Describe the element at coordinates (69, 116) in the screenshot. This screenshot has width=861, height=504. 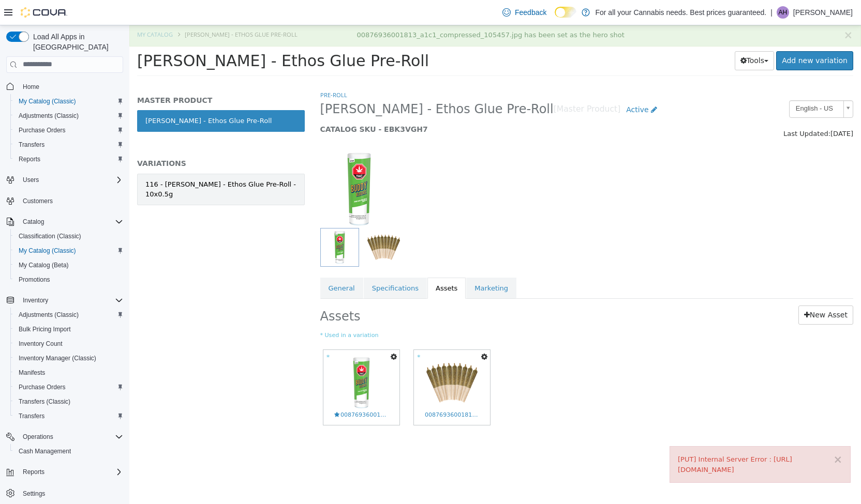
I see `button: Adjustments (Classic)` at that location.